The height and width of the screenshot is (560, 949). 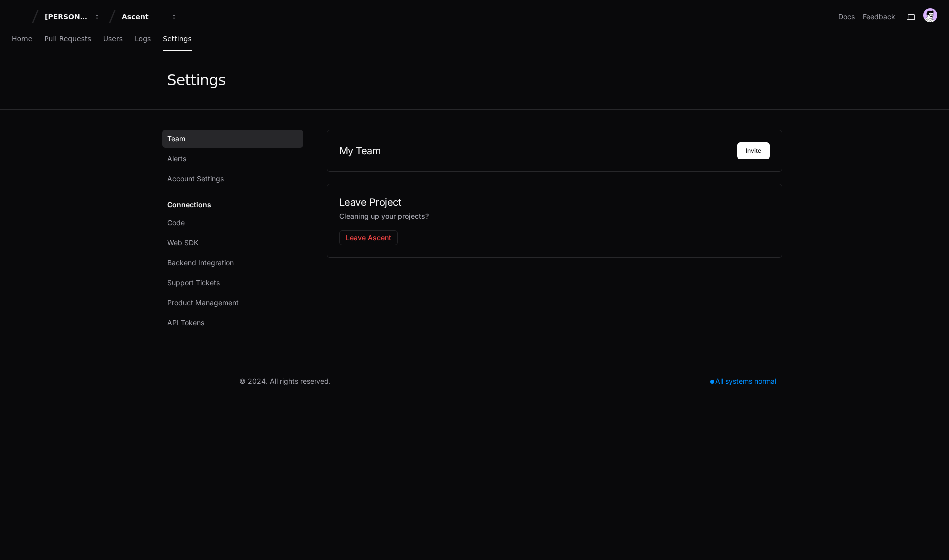 What do you see at coordinates (555, 216) in the screenshot?
I see `p: Cleaning up your projects?` at bounding box center [555, 216].